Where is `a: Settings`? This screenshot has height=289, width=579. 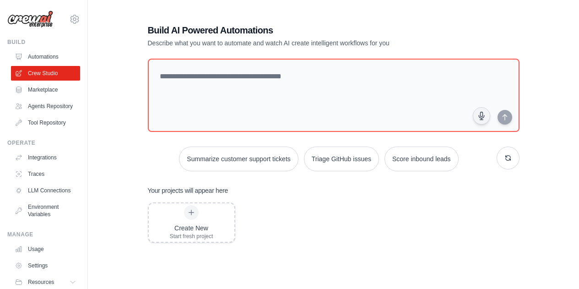 a: Settings is located at coordinates (45, 265).